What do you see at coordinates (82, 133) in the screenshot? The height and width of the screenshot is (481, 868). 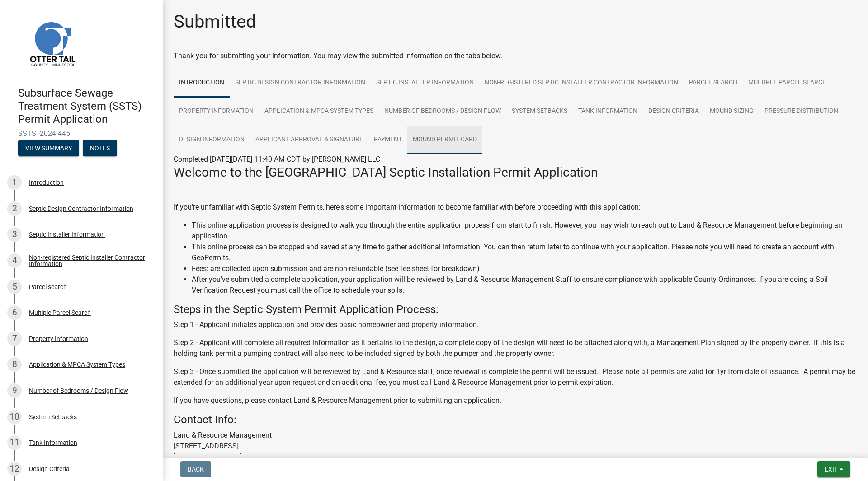 I see `span: SSTS -2024-445` at bounding box center [82, 133].